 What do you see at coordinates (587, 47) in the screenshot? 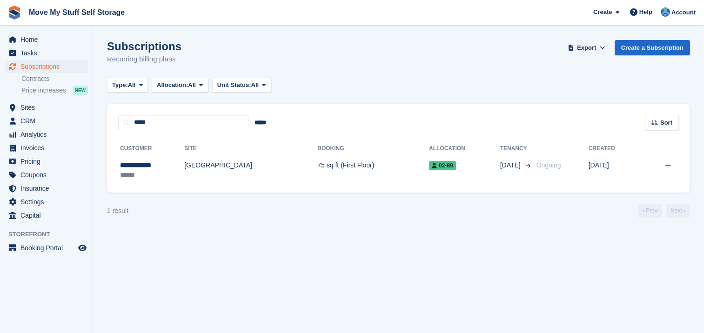
I see `button: Export` at bounding box center [587, 47].